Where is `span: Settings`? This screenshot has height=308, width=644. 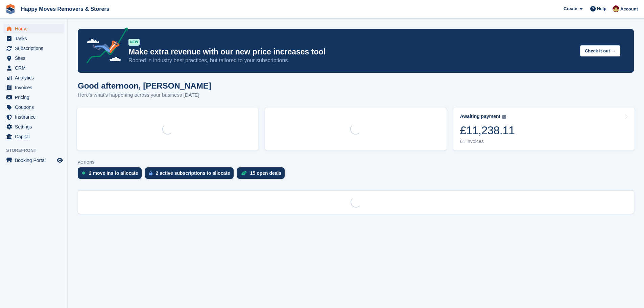 span: Settings is located at coordinates (35, 126).